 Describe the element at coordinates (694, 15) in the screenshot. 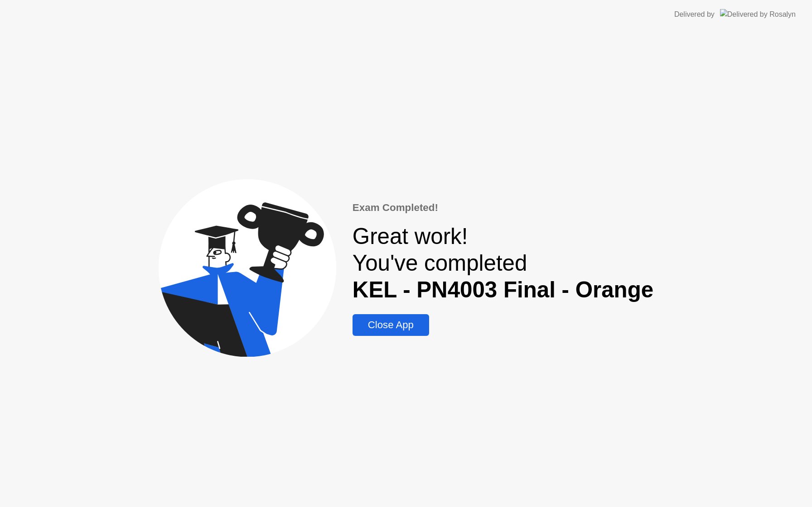

I see `div: Delivered by` at that location.